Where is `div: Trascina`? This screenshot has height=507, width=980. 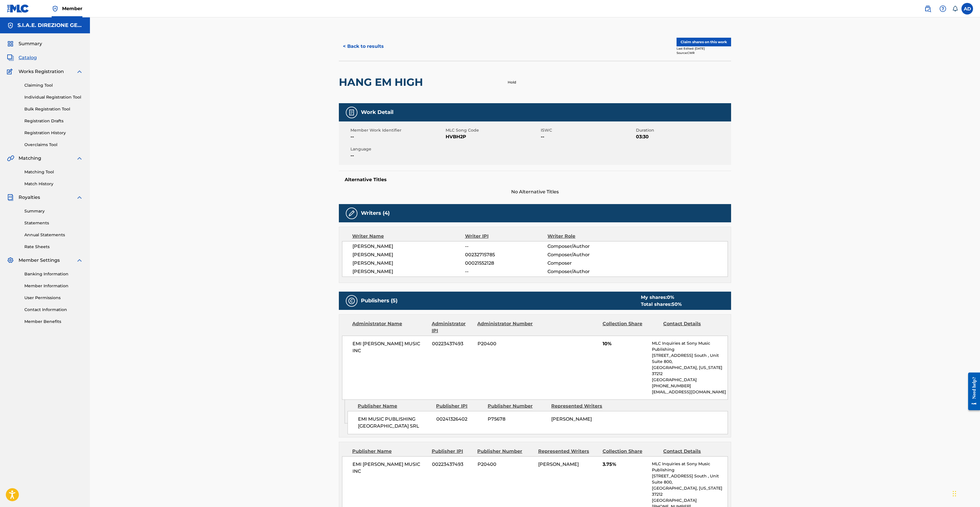
div: Trascina is located at coordinates (955, 494).